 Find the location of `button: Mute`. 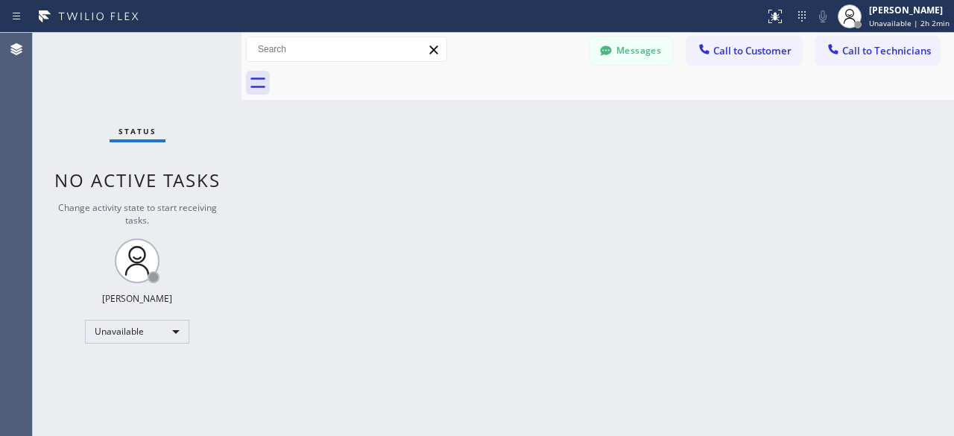

button: Mute is located at coordinates (823, 16).